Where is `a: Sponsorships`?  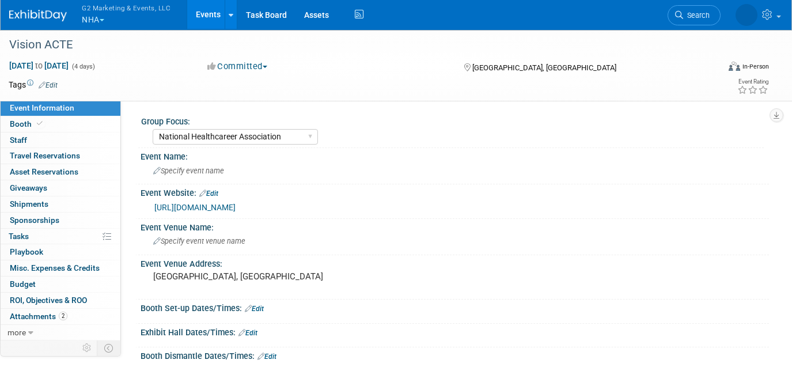
a: Sponsorships is located at coordinates (60, 220).